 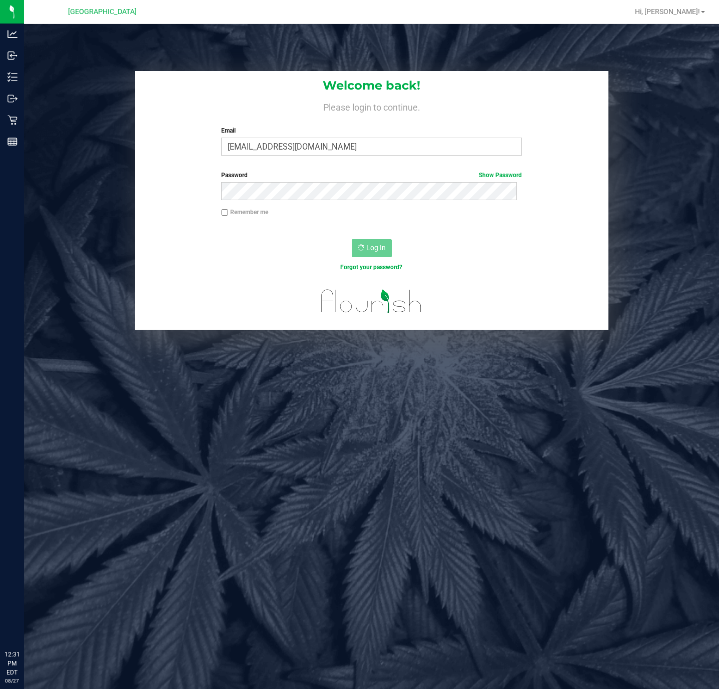 I want to click on h1: Welcome back!, so click(x=372, y=86).